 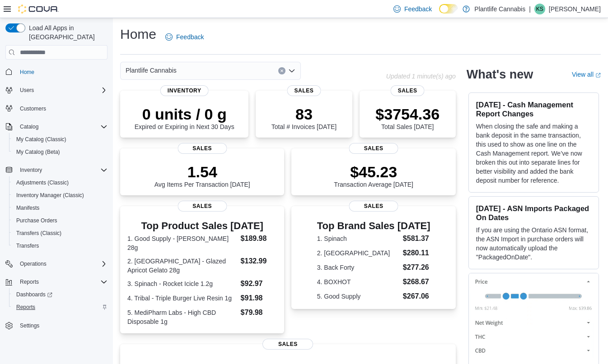 What do you see at coordinates (358, 268) in the screenshot?
I see `dt: 3. Back Forty` at bounding box center [358, 268].